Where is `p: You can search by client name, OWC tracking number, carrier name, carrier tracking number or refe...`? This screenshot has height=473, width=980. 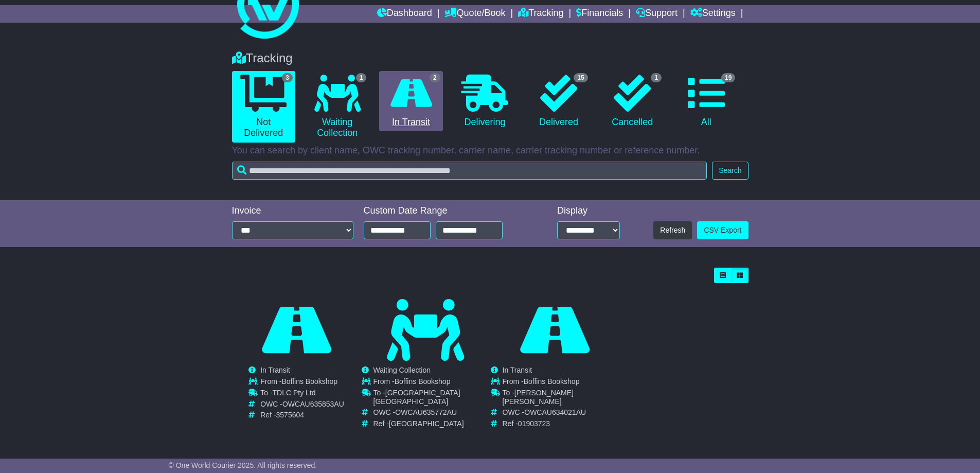
p: You can search by client name, OWC tracking number, carrier name, carrier tracking number or refe... is located at coordinates (490, 150).